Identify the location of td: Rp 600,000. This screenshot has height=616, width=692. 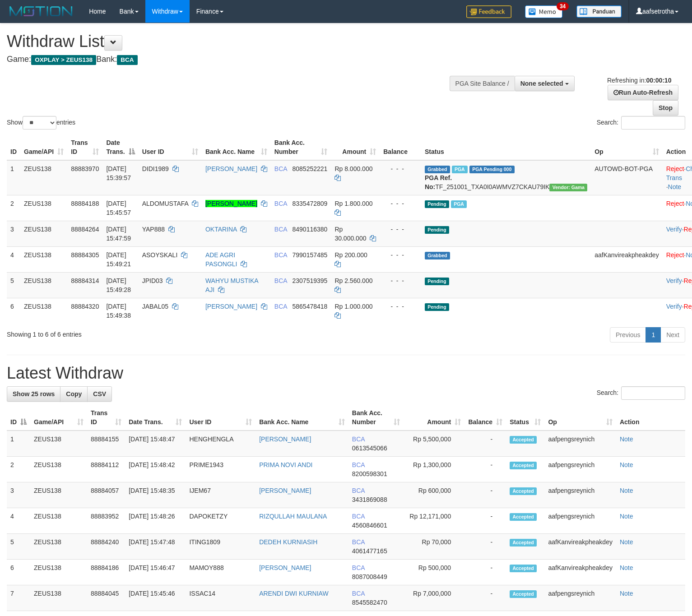
(434, 495).